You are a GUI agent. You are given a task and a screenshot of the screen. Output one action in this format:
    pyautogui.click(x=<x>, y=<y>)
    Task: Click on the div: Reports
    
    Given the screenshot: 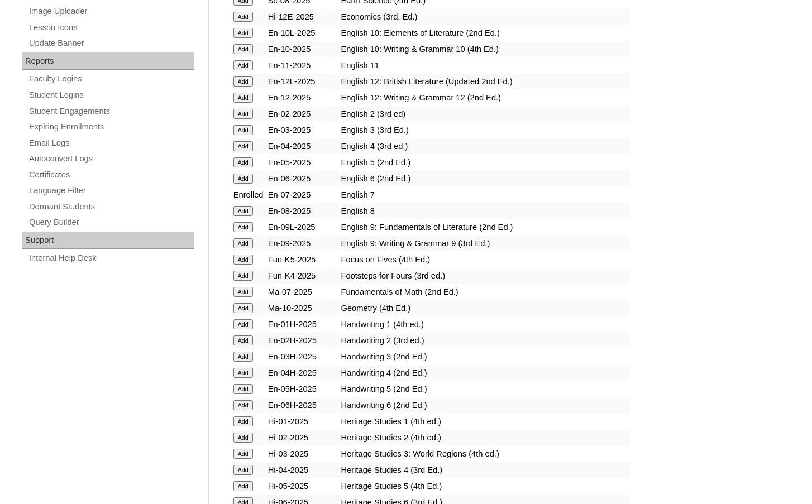 What is the action you would take?
    pyautogui.click(x=109, y=61)
    